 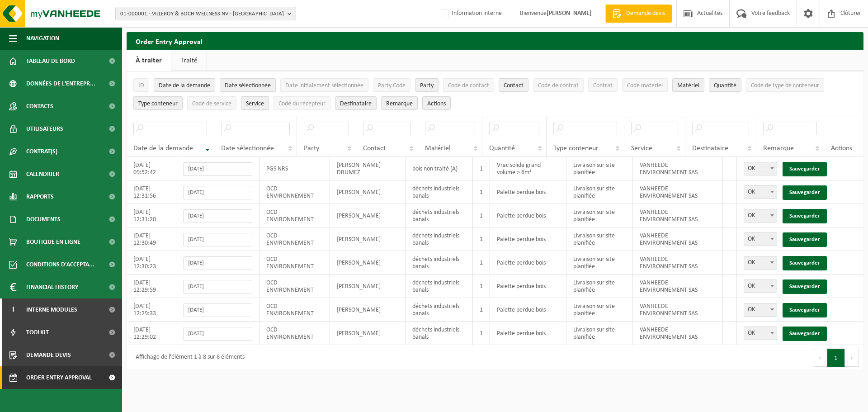 I want to click on span: Documents, so click(x=44, y=219).